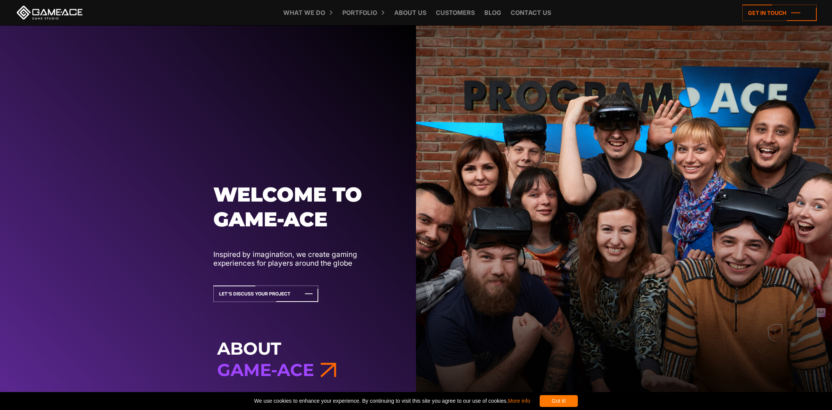 This screenshot has height=410, width=832. What do you see at coordinates (416, 359) in the screenshot?
I see `h3: About` at bounding box center [416, 359].